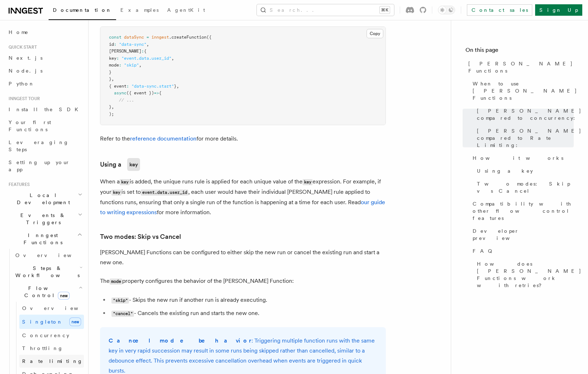  Describe the element at coordinates (48, 291) in the screenshot. I see `button: Flow Controlnew` at that location.